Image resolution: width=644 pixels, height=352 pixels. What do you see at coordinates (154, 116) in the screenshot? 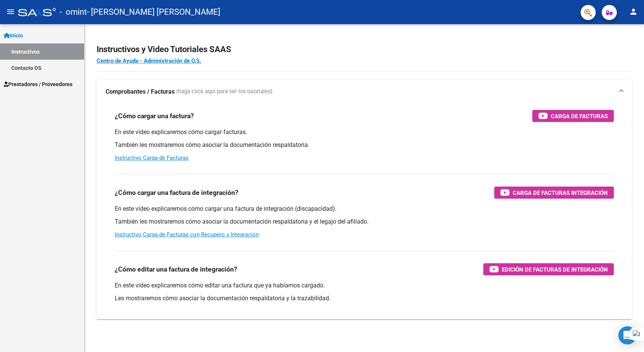
I see `h3: ¿Cómo cargar una factura?` at bounding box center [154, 116].